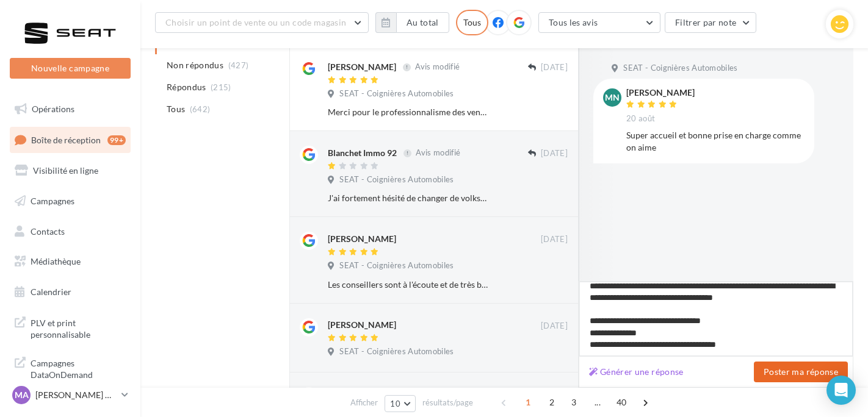 The height and width of the screenshot is (417, 868). What do you see at coordinates (71, 232) in the screenshot?
I see `a: Contacts` at bounding box center [71, 232].